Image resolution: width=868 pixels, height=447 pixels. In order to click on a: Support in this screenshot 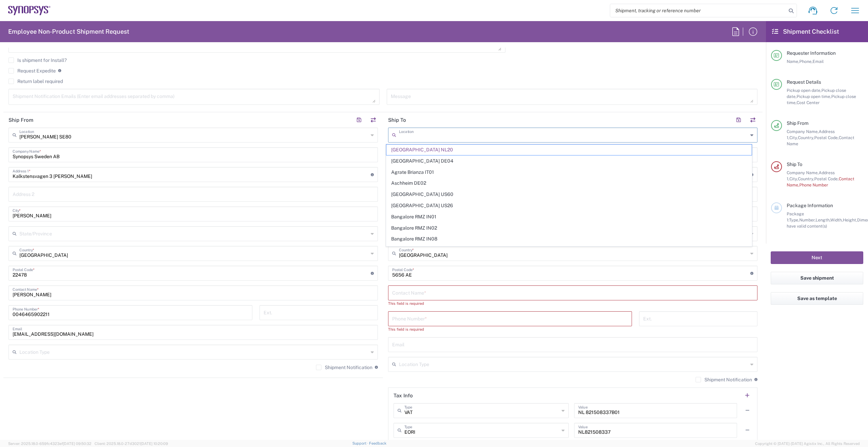, I will do `click(361, 443)`.